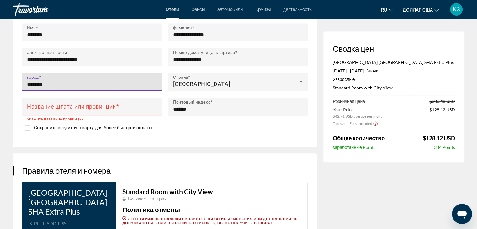 The height and width of the screenshot is (229, 477). What do you see at coordinates (344, 79) in the screenshot?
I see `span: 2` at bounding box center [344, 79].